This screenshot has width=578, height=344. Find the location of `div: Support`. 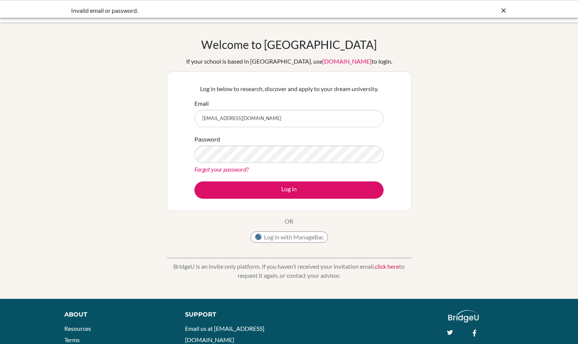

div: Support is located at coordinates (233, 314).